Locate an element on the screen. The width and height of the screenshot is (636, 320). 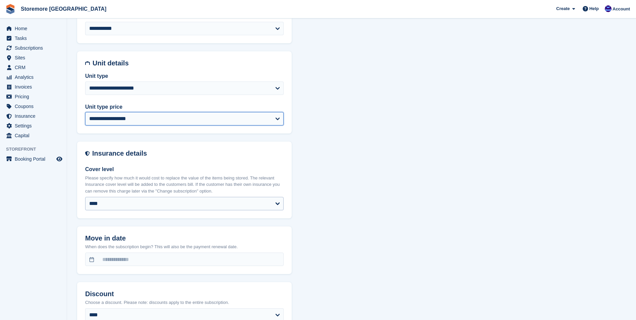
h2: Unit details is located at coordinates (188, 63).